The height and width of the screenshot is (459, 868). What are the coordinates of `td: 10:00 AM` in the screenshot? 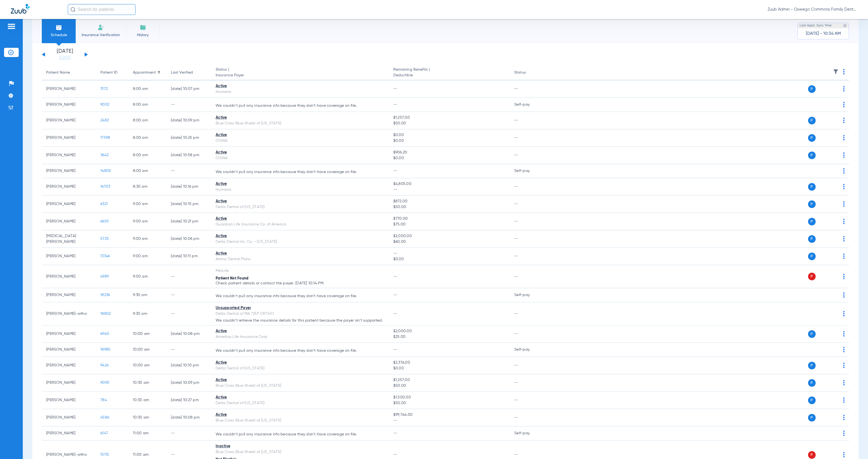 It's located at (147, 349).